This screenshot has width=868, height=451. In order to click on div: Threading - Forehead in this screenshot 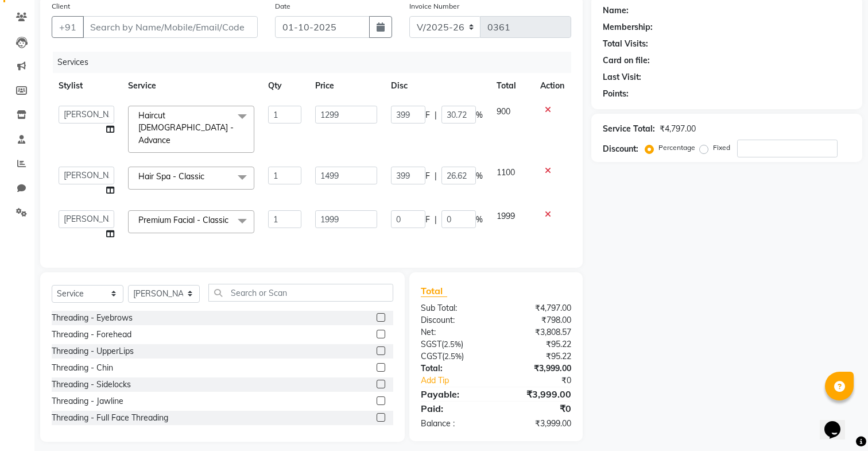, I will do `click(91, 335)`.